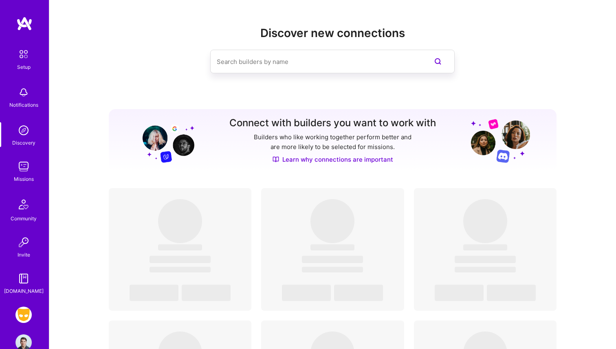  Describe the element at coordinates (24, 243) in the screenshot. I see `img: Invite` at that location.